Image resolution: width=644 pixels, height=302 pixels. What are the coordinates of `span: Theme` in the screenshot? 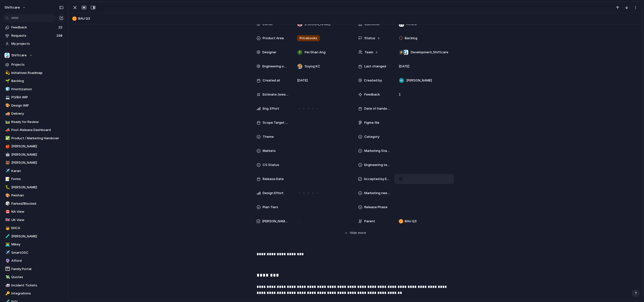 It's located at (268, 137).